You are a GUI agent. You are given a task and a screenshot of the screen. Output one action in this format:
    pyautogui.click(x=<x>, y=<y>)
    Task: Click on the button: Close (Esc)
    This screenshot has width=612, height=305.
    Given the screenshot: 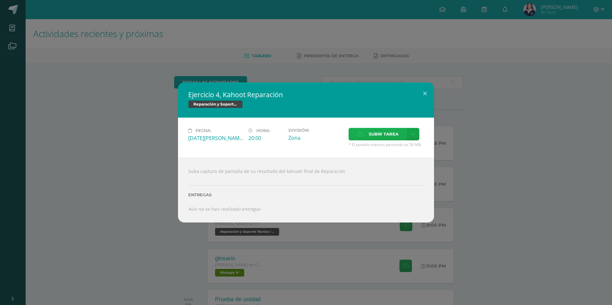 What is the action you would take?
    pyautogui.click(x=425, y=93)
    